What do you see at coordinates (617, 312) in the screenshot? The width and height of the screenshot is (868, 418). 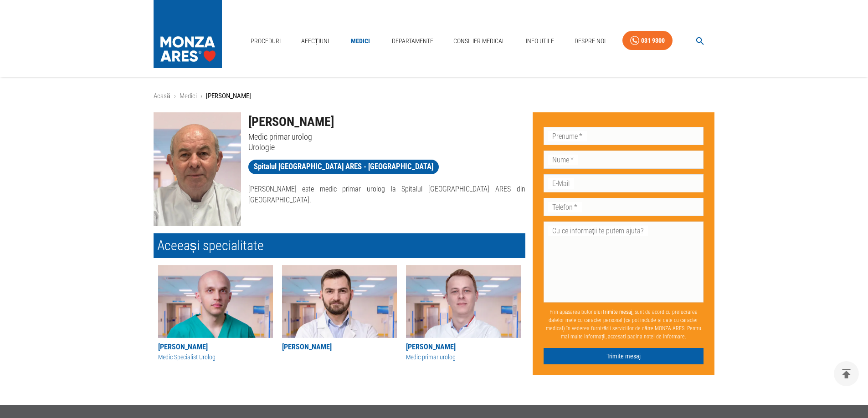 I see `b: Trimite mesaj` at bounding box center [617, 312].